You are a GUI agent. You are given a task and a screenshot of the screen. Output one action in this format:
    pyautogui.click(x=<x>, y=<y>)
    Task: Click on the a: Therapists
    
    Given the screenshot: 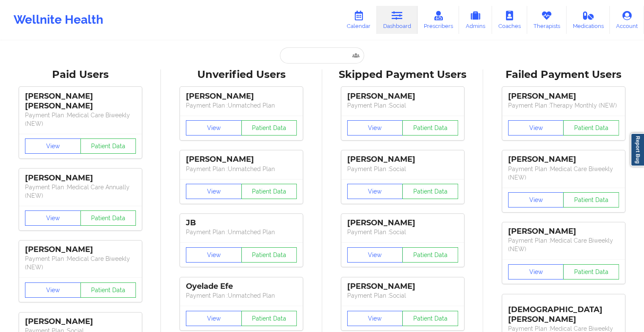 What is the action you would take?
    pyautogui.click(x=546, y=20)
    